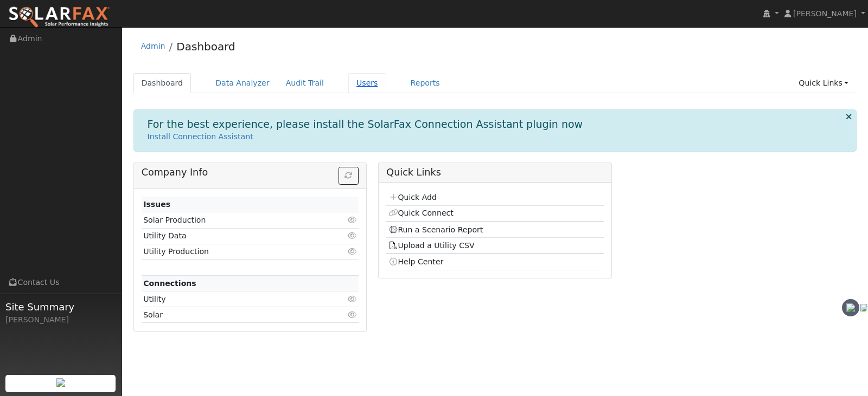 The width and height of the screenshot is (868, 396). What do you see at coordinates (250, 173) in the screenshot?
I see `h5: Company Info` at bounding box center [250, 173].